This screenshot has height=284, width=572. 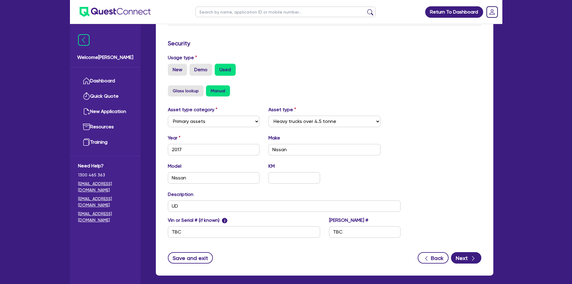 I want to click on button: Next, so click(x=466, y=258).